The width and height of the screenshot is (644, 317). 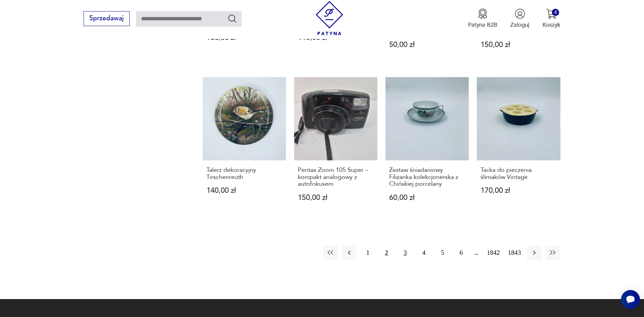 What do you see at coordinates (368, 253) in the screenshot?
I see `button: 1` at bounding box center [368, 253].